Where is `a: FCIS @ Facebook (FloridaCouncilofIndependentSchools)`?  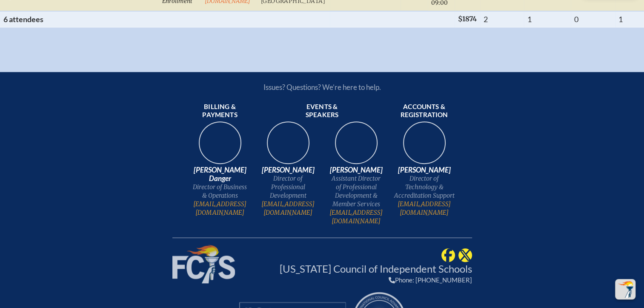
a: FCIS @ Facebook (FloridaCouncilofIndependentSchools) is located at coordinates (448, 254).